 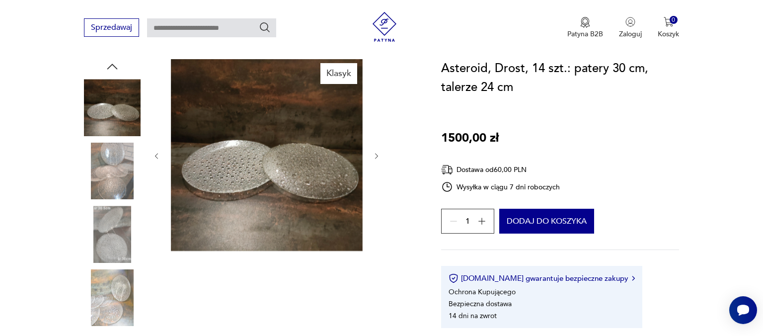 I want to click on button: Dodaj do koszyka, so click(x=546, y=221).